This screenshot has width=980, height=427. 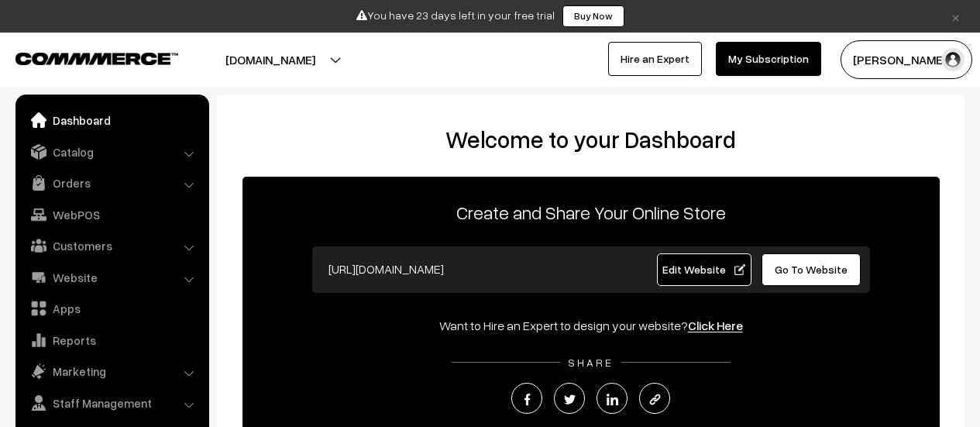 What do you see at coordinates (593, 16) in the screenshot?
I see `a: Buy Now` at bounding box center [593, 16].